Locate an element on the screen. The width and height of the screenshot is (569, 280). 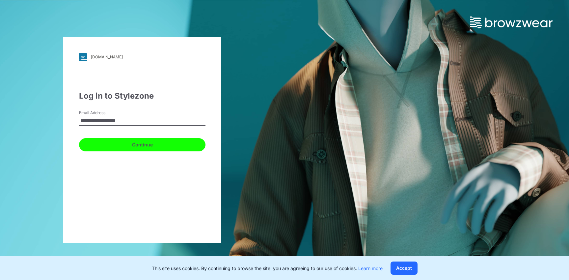
img: browzwear-logo.73288ffb.svg is located at coordinates (512, 22).